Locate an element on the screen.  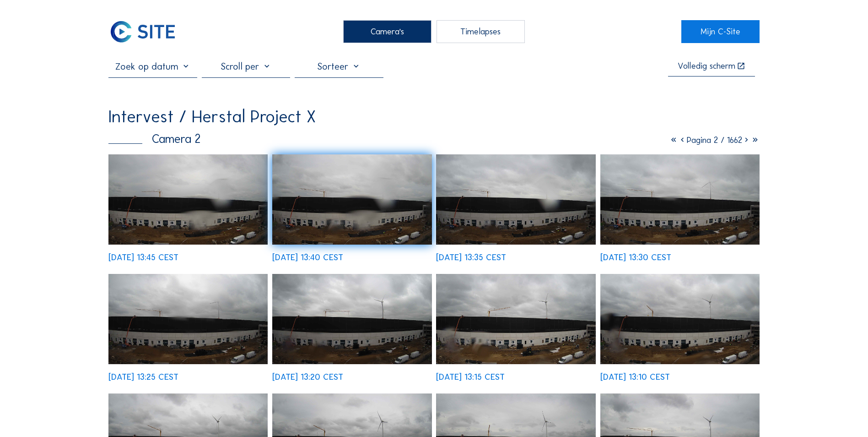
div: Camera's is located at coordinates (387, 32).